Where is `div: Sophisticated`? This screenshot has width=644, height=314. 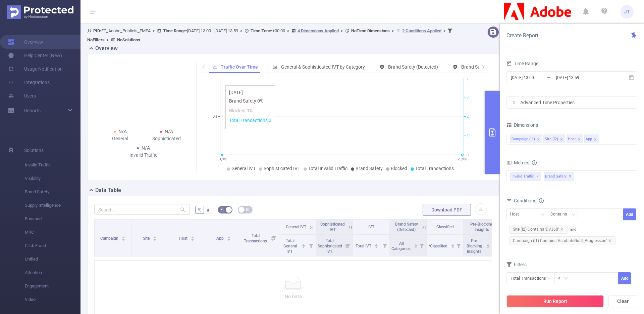 div: Sophisticated is located at coordinates (167, 138).